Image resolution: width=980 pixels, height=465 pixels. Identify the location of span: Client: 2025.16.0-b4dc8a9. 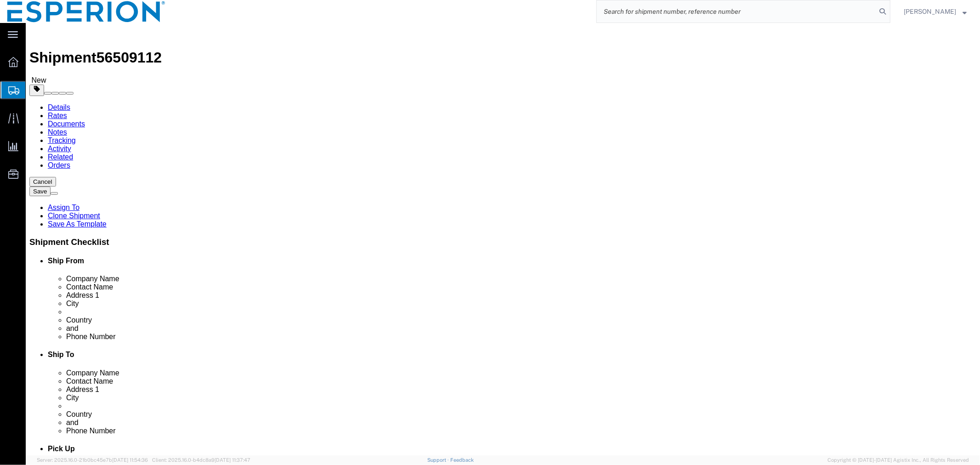
(201, 460).